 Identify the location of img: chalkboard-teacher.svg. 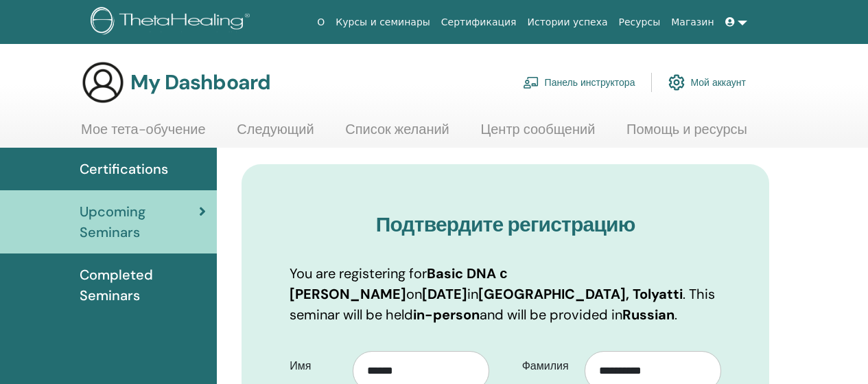
(531, 82).